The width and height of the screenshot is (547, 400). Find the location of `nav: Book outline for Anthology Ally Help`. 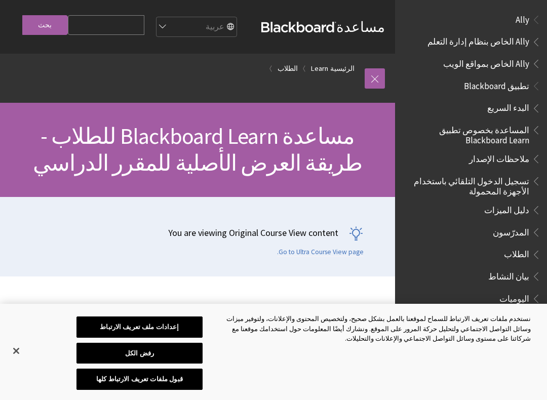

nav: Book outline for Anthology Ally Help is located at coordinates (471, 42).